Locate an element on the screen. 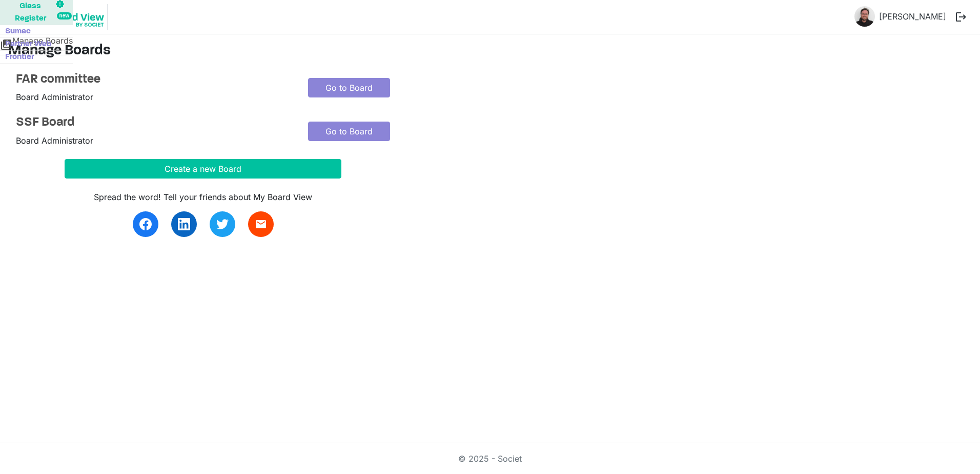  a: email is located at coordinates (261, 224).